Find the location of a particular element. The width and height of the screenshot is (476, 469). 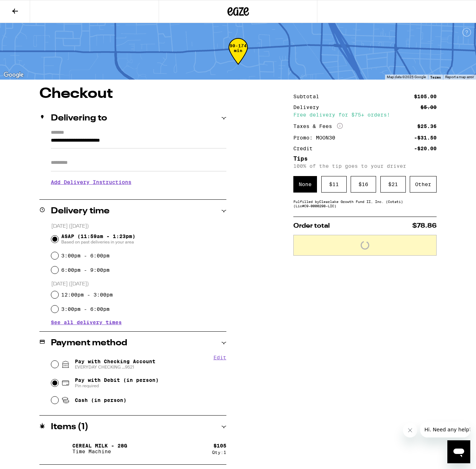

span: EVERYDAY CHECKING ...9521 is located at coordinates (115, 367).